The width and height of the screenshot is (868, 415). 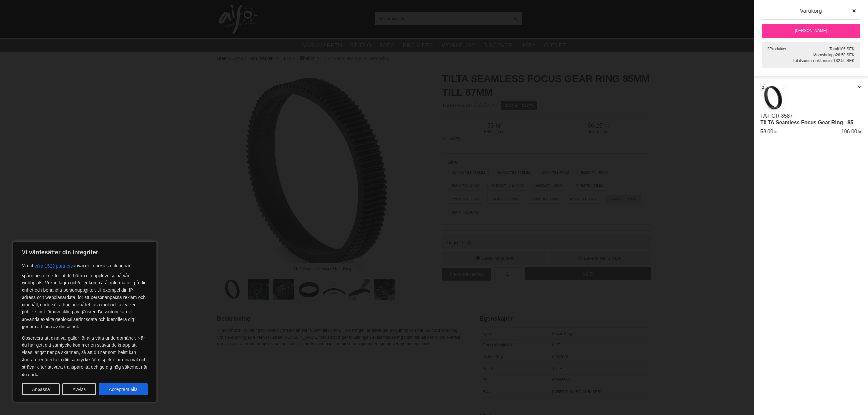 What do you see at coordinates (85, 252) in the screenshot?
I see `p: Vi värdesätter din integritet` at bounding box center [85, 252].